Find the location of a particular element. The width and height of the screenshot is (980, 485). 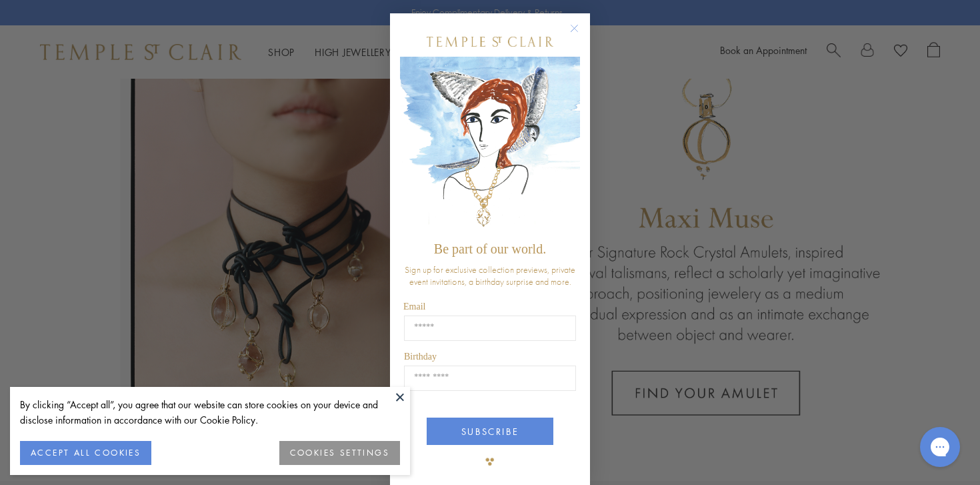

span: Email is located at coordinates (414, 306).